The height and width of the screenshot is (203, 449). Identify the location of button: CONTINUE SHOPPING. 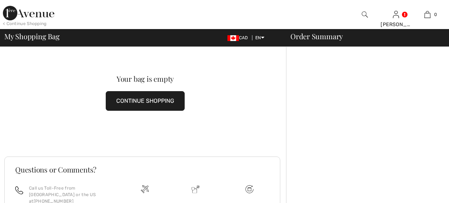
(145, 101).